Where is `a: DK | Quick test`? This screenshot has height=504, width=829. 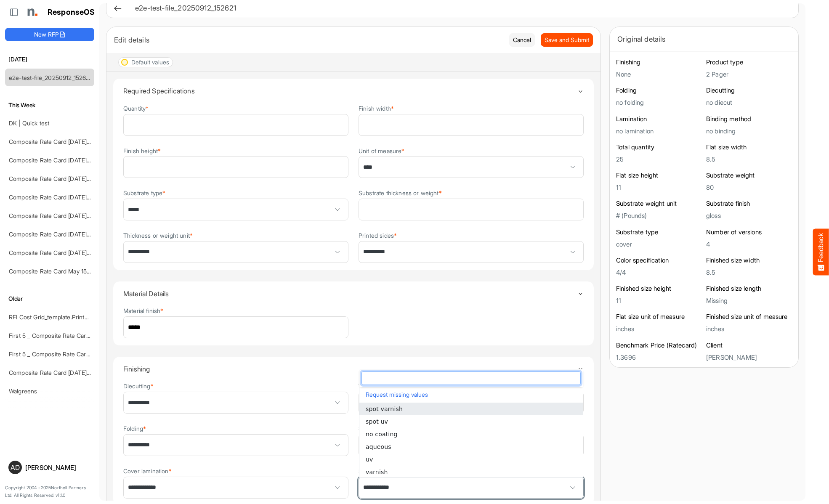 a: DK | Quick test is located at coordinates (29, 123).